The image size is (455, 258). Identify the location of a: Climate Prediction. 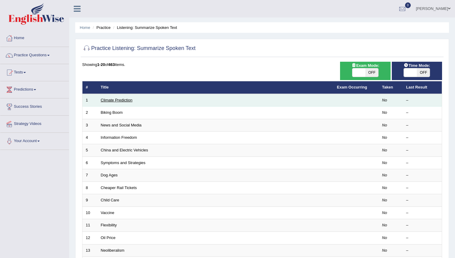
(117, 100).